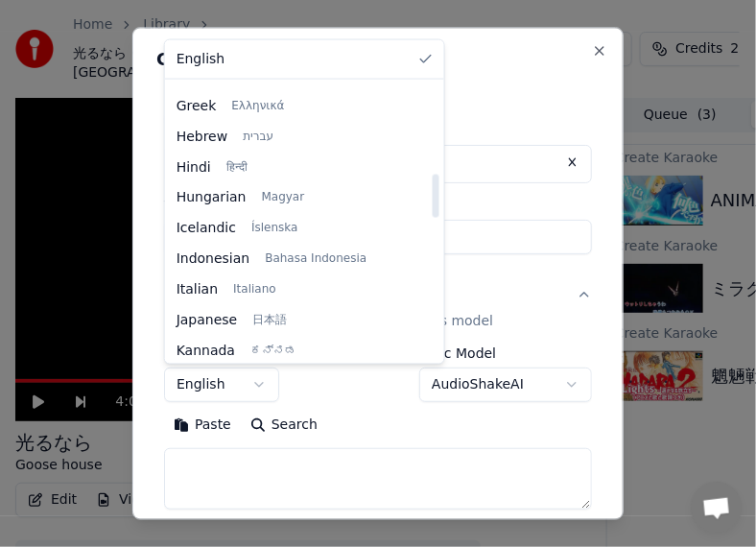 This screenshot has width=756, height=547. Describe the element at coordinates (274, 351) in the screenshot. I see `span: ಕನ್ನಡ` at that location.